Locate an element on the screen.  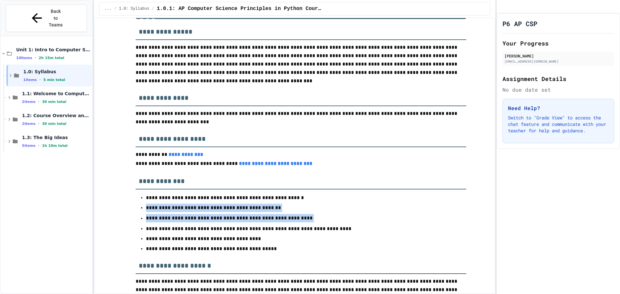
span: 1.2: Course Overview and the AP Exam is located at coordinates (56, 116).